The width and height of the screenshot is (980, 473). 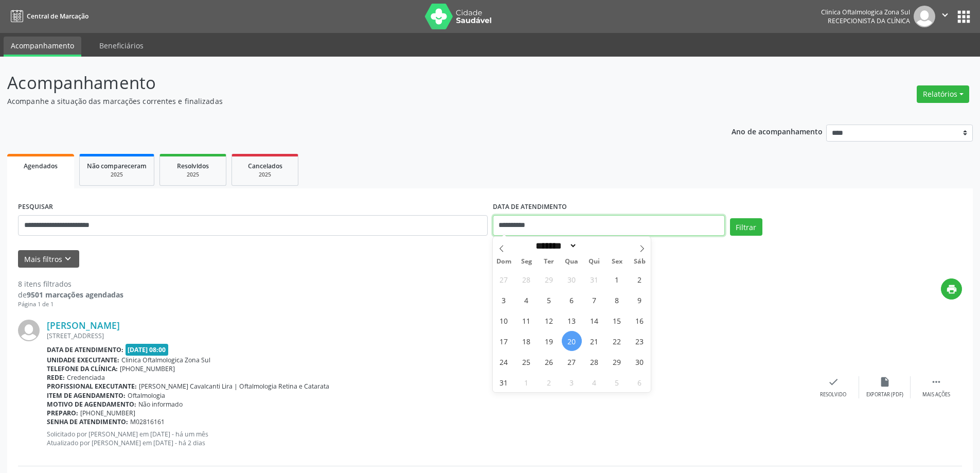 I want to click on span: Agosto 18, 2025, so click(x=527, y=341).